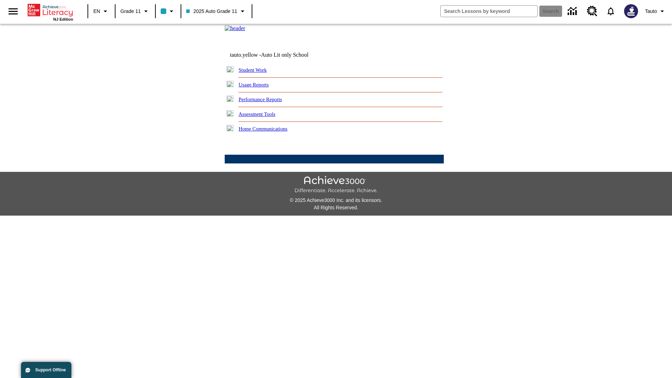 The height and width of the screenshot is (378, 672). Describe the element at coordinates (211, 11) in the screenshot. I see `span: 2025 Auto Grade 11` at that location.